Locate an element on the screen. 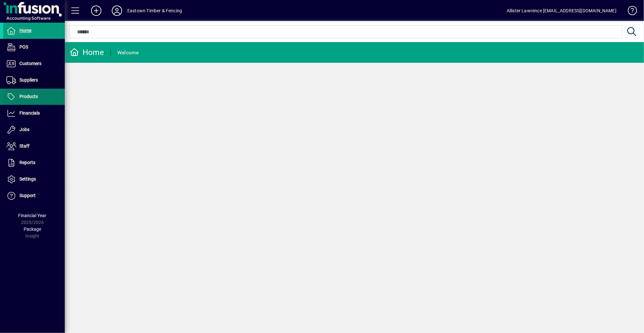 This screenshot has width=644, height=333. span: Financials is located at coordinates (30, 113).